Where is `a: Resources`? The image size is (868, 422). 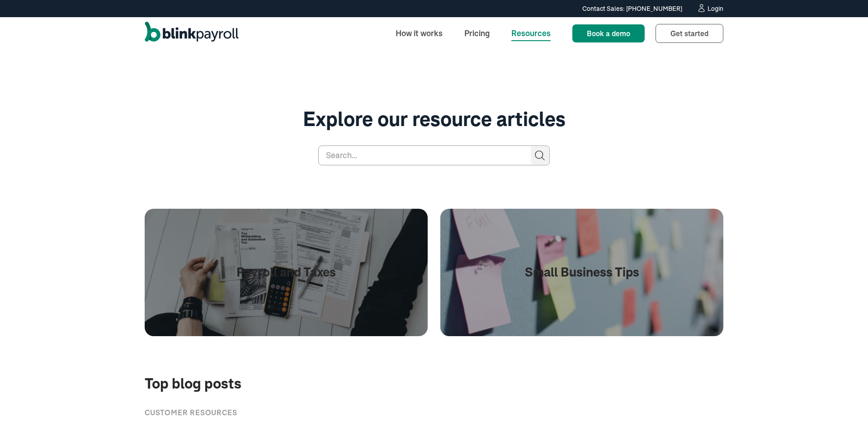 a: Resources is located at coordinates (530, 33).